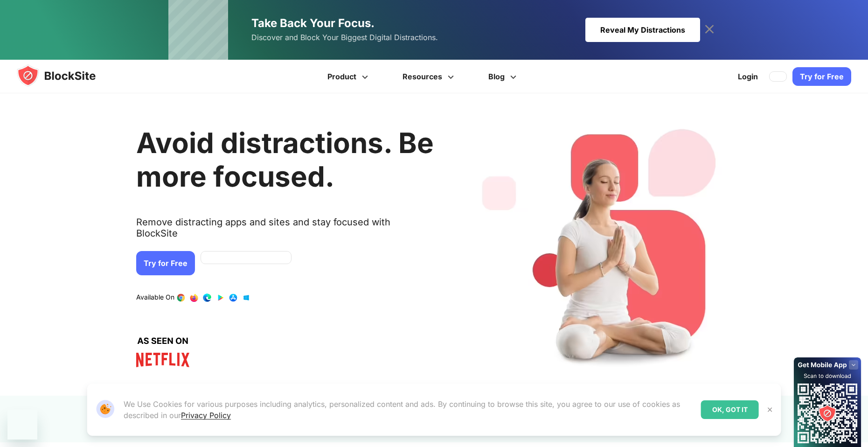  I want to click on div: OK, GOT IT, so click(730, 410).